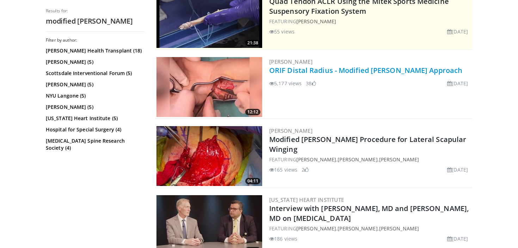 The height and width of the screenshot is (248, 518). I want to click on span: 04:11, so click(252, 181).